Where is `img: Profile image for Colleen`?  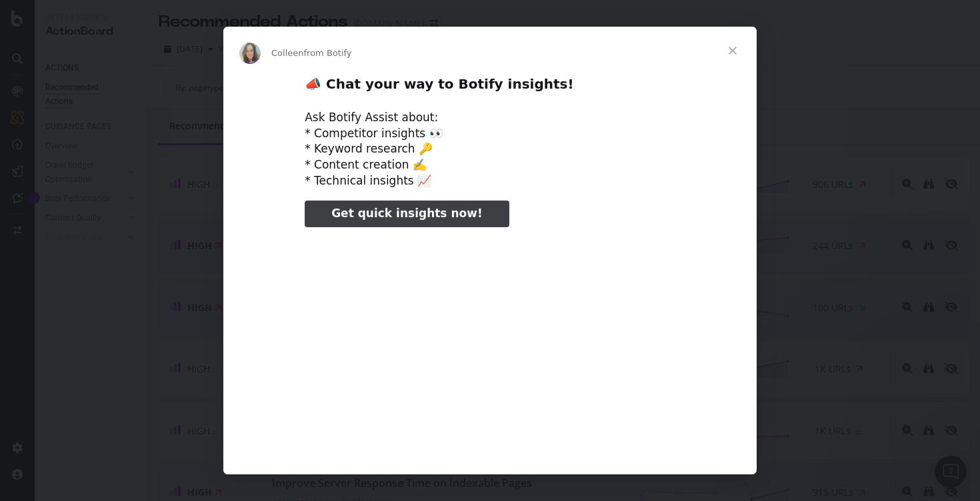
img: Profile image for Colleen is located at coordinates (250, 53).